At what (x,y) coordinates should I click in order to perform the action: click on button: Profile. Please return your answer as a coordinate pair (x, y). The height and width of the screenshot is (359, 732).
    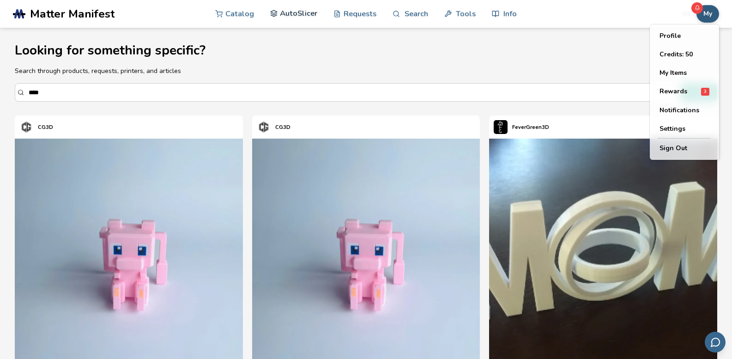
    Looking at the image, I should click on (685, 36).